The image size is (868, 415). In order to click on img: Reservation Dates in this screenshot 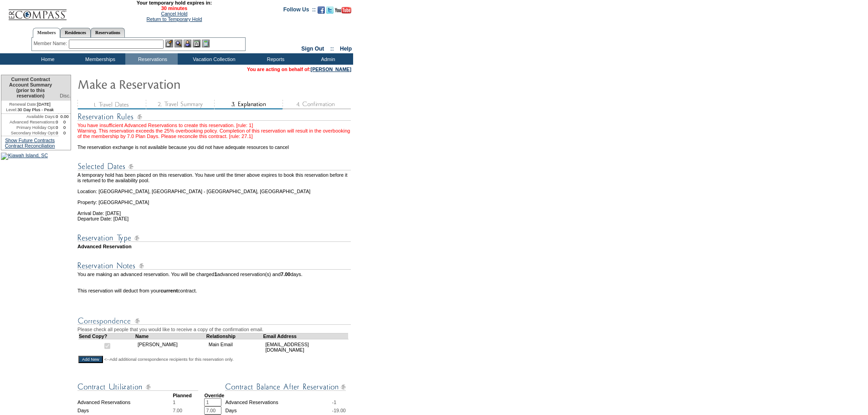, I will do `click(214, 166)`.